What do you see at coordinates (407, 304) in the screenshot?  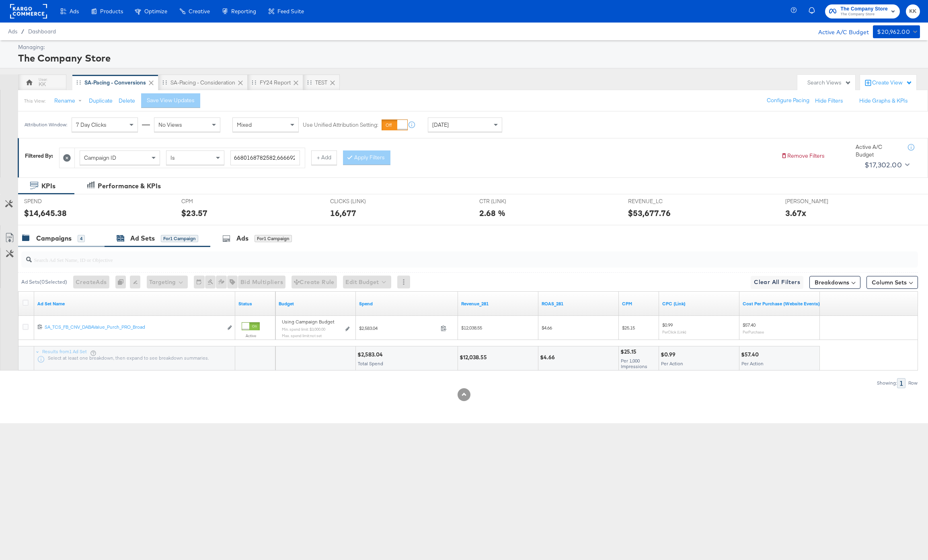 I see `a: The total amount spent to date.` at bounding box center [407, 304].